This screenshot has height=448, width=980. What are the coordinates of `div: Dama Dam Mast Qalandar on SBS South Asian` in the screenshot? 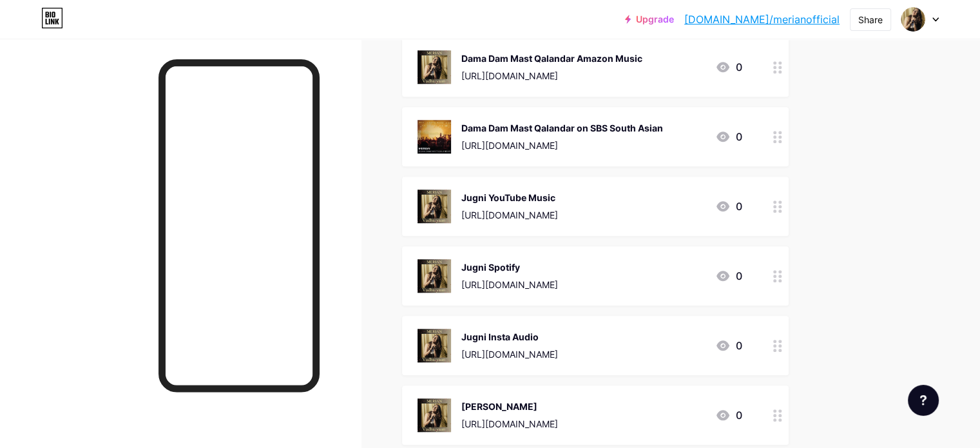 It's located at (562, 127).